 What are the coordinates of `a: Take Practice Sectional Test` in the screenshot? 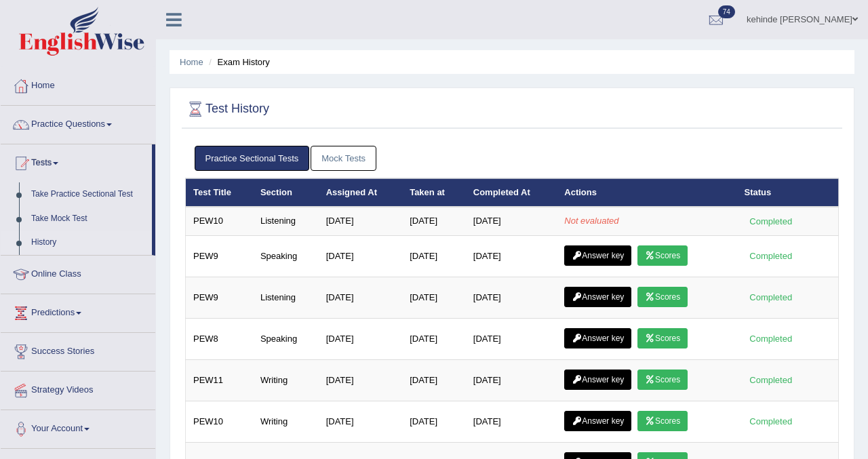 It's located at (88, 195).